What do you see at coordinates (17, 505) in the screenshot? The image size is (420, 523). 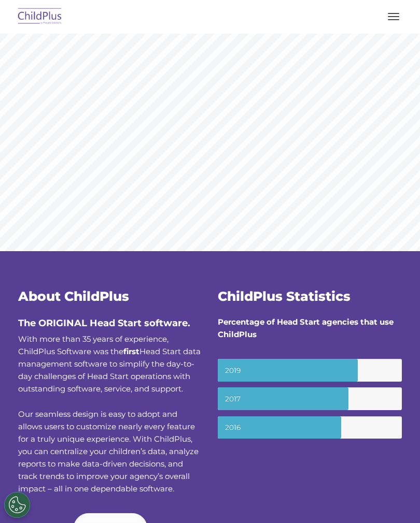 I see `button: Cookies Settings` at bounding box center [17, 505].